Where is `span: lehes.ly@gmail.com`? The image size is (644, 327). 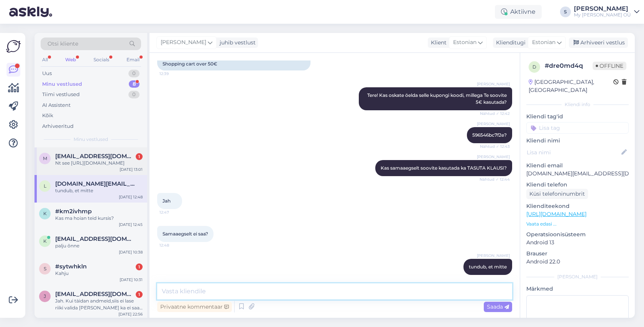 span: lehes.ly@gmail.com is located at coordinates (95, 184).